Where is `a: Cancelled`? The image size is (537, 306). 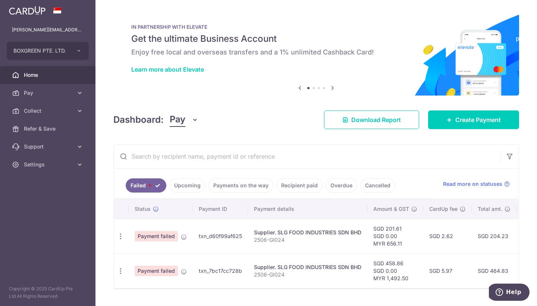 a: Cancelled is located at coordinates (378, 185).